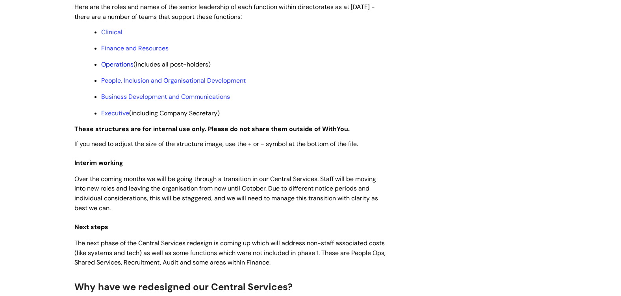 The width and height of the screenshot is (621, 296). Describe the element at coordinates (135, 48) in the screenshot. I see `a: Finance and Resources` at that location.